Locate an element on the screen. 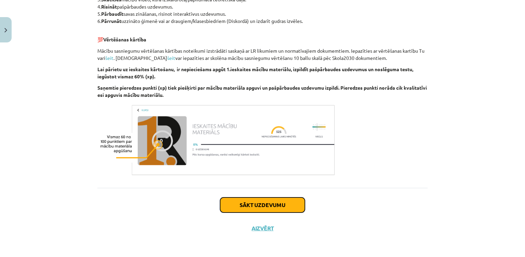 This screenshot has height=257, width=525. b: Pārbaudīt is located at coordinates (112, 14).